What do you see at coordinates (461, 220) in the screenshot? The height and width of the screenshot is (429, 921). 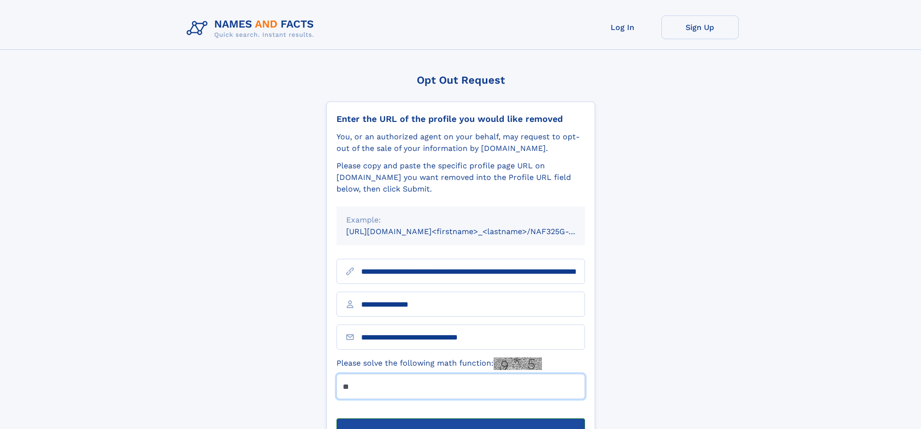 I see `div: Example:` at bounding box center [461, 220].